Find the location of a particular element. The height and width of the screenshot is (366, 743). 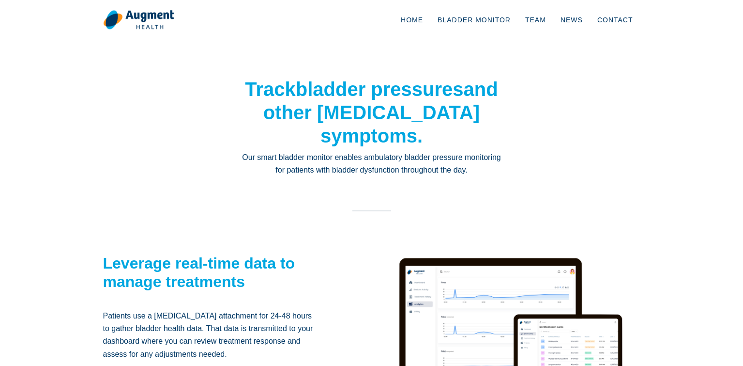

a: Team is located at coordinates (536, 20).